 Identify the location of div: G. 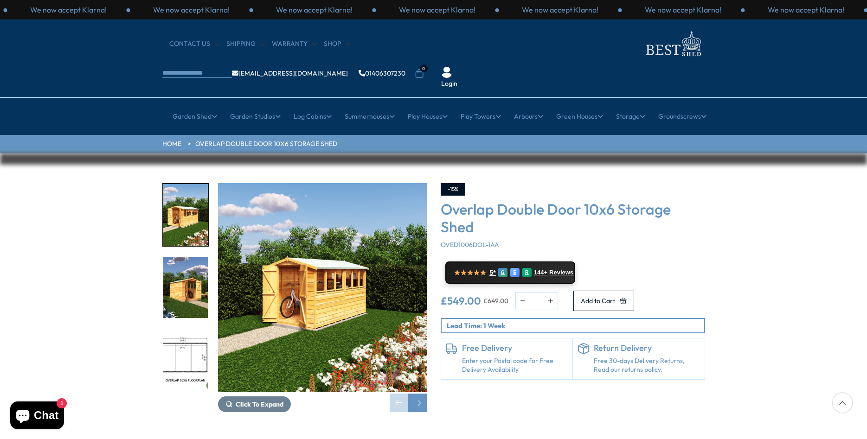
(503, 273).